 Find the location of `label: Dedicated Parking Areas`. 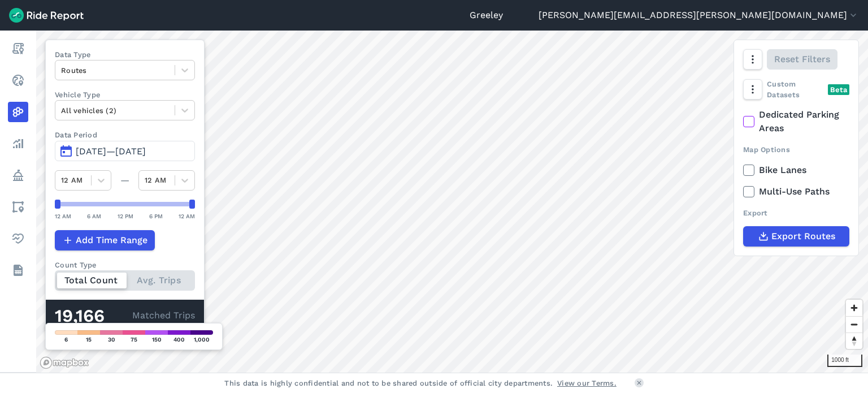

label: Dedicated Parking Areas is located at coordinates (797, 122).